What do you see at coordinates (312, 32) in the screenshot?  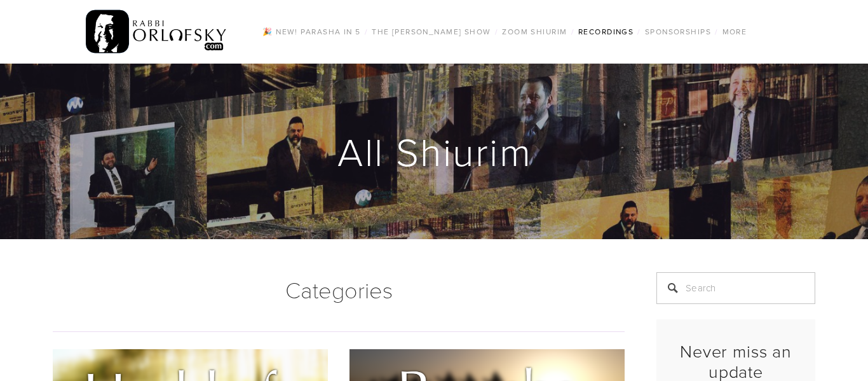 I see `a: 🎉 NEW! Parasha in 5` at bounding box center [312, 32].